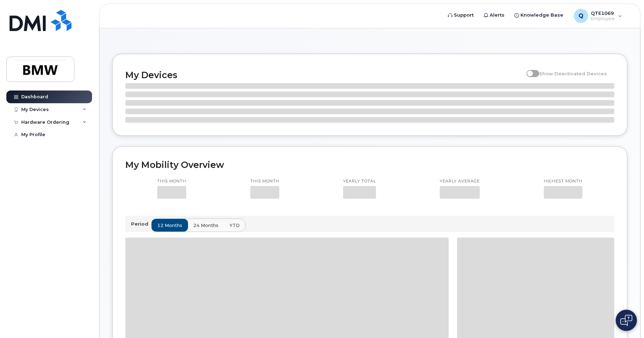 The height and width of the screenshot is (338, 644). I want to click on p: Highest month, so click(562, 181).